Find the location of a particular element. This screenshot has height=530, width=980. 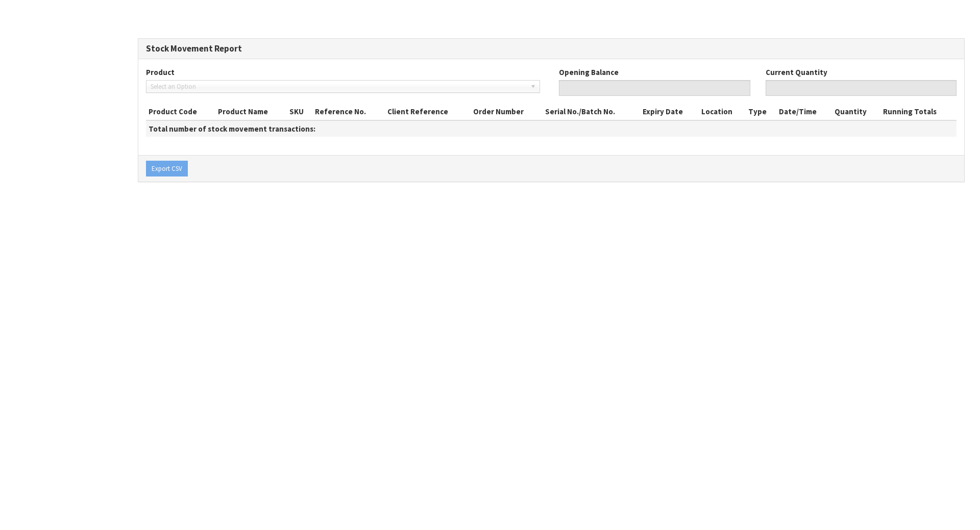

th: Quantity is located at coordinates (856, 112).